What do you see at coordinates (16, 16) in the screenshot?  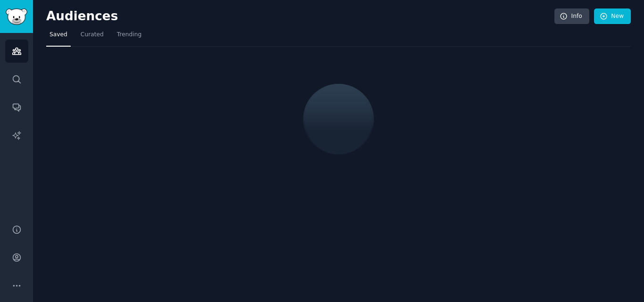 I see `img: GummySearch logo` at bounding box center [16, 16].